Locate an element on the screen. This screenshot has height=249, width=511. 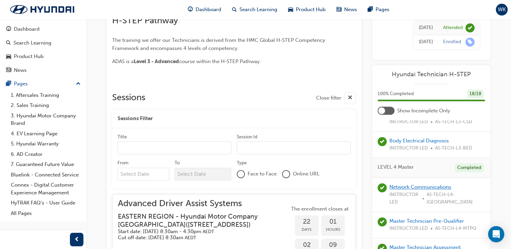
div: Product Hub is located at coordinates (29, 56).